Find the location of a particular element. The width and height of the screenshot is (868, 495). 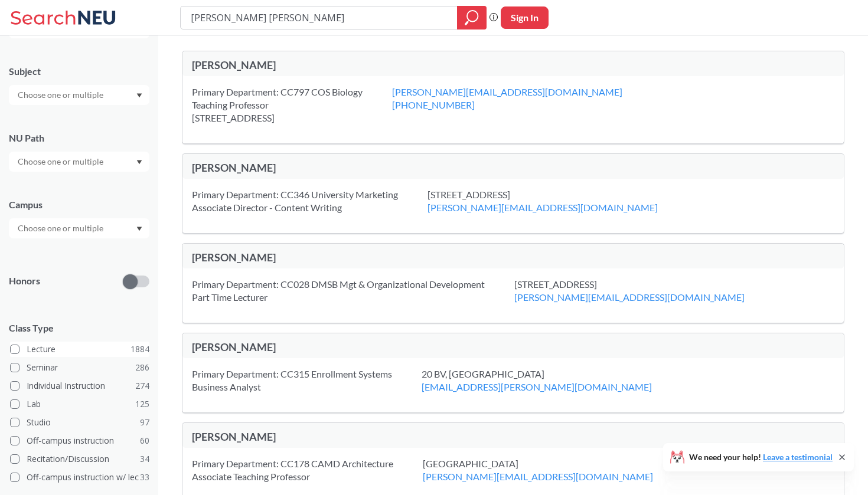

span: 274 is located at coordinates (142, 386).